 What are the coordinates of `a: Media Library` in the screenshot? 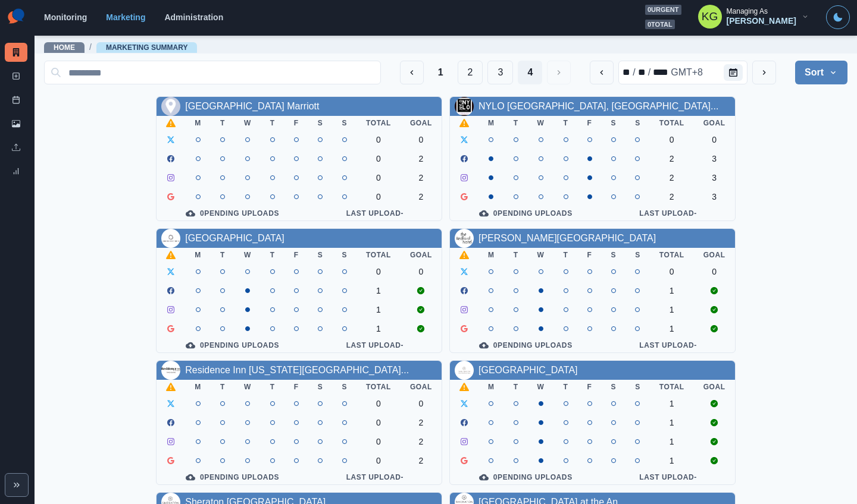 It's located at (16, 123).